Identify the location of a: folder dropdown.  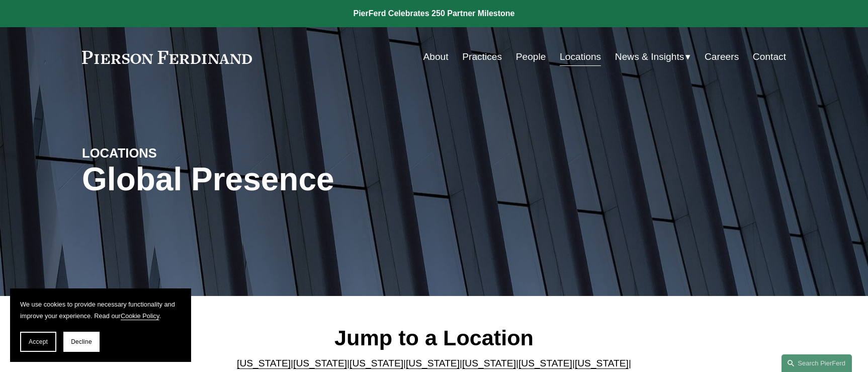
(653, 57).